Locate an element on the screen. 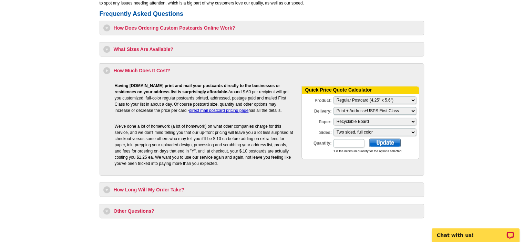 The image size is (524, 242). label: Product: is located at coordinates (317, 100).